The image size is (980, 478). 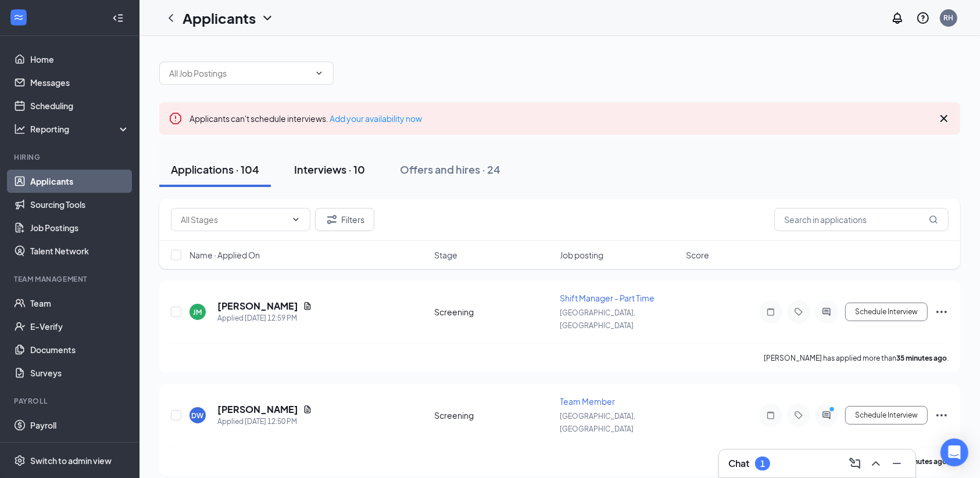 I want to click on a: Job Postings, so click(x=80, y=228).